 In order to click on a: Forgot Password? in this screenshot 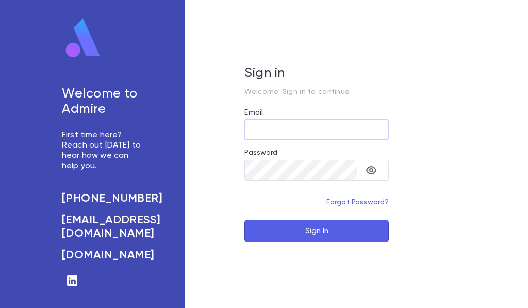, I will do `click(358, 202)`.